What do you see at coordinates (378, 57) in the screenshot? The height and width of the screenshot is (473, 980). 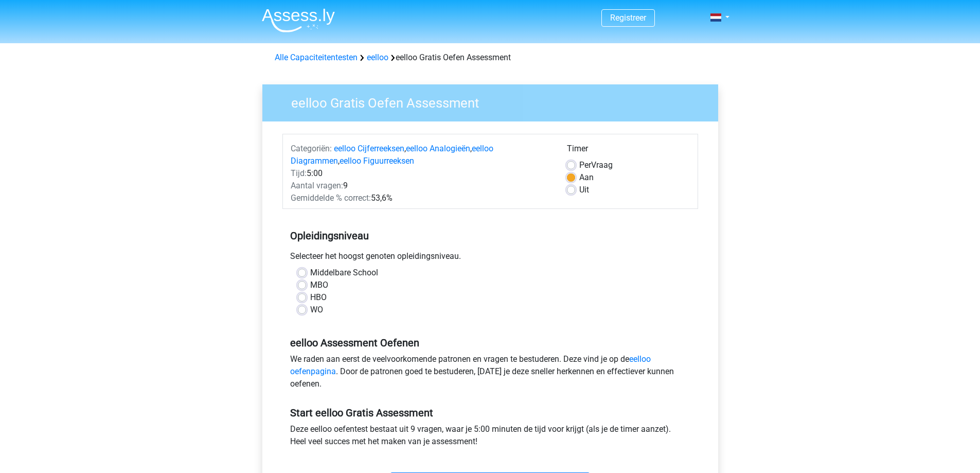 I see `a: eelloo` at bounding box center [378, 57].